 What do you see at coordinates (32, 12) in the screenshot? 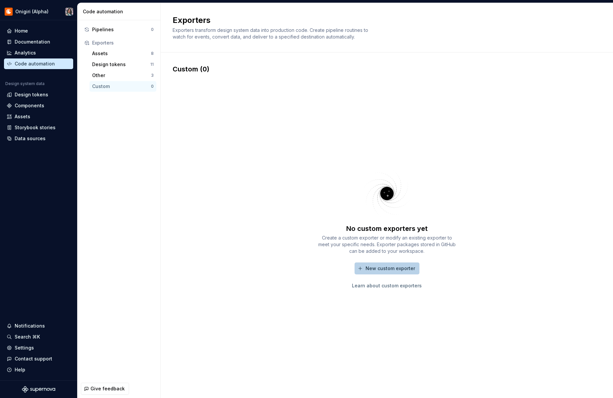
I see `div: Onigiri (Alpha)` at bounding box center [32, 12].